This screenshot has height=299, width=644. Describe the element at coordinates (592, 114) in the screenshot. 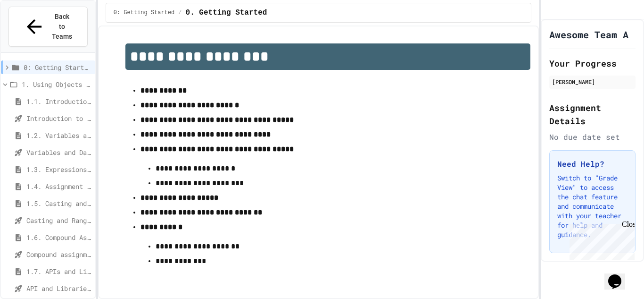

I see `h2: Assignment Details` at that location.